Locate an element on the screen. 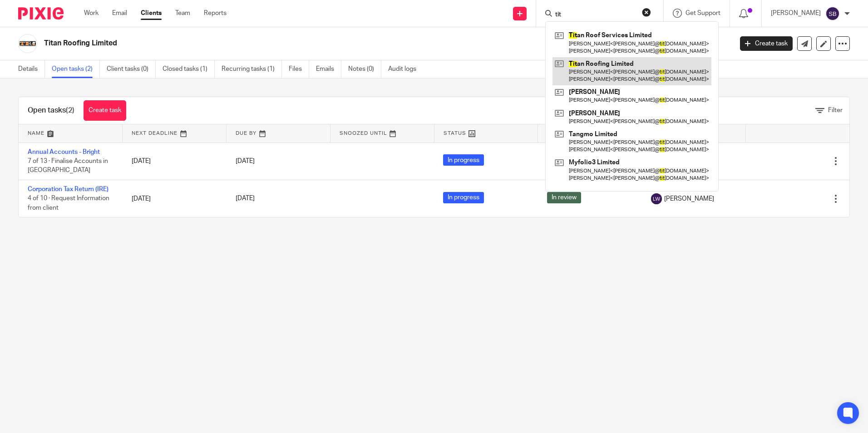 This screenshot has width=868, height=433. span: In review is located at coordinates (564, 197).